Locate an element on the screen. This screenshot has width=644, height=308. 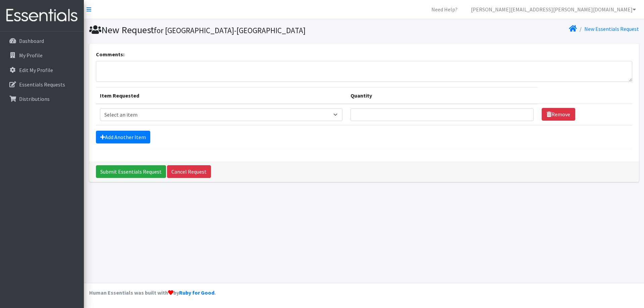
input: Submit Essentials Request is located at coordinates (131, 172).